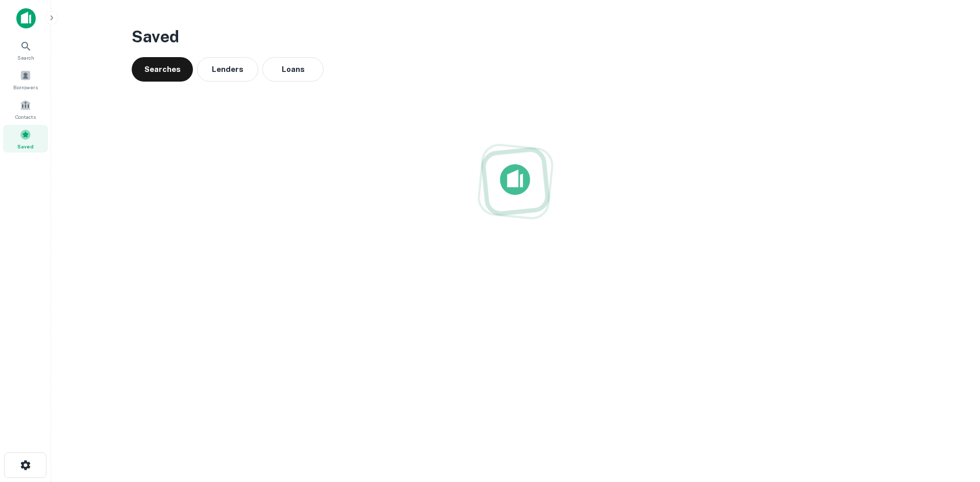 Image resolution: width=980 pixels, height=482 pixels. Describe the element at coordinates (25, 58) in the screenshot. I see `span: Search` at that location.